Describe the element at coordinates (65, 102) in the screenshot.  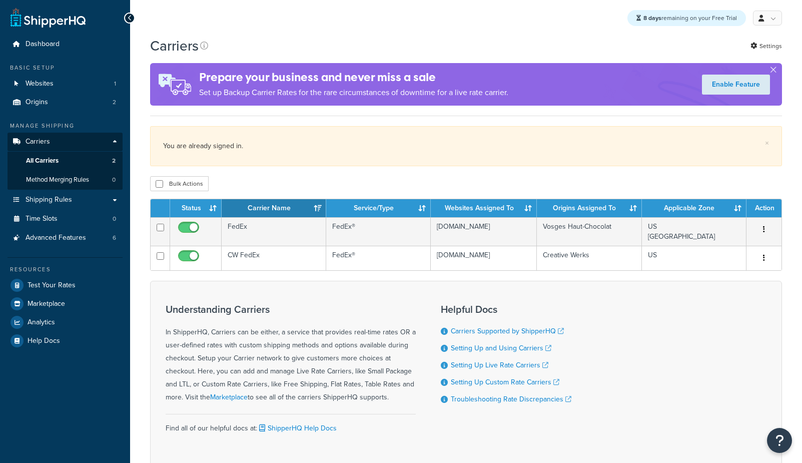
I see `a: Origins 2` at that location.